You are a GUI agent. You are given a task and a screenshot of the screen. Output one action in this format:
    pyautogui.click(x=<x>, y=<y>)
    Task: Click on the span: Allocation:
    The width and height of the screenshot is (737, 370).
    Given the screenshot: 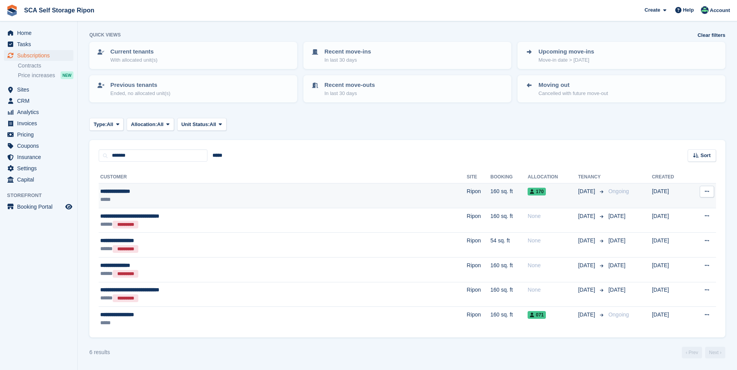 What is the action you would take?
    pyautogui.click(x=144, y=125)
    